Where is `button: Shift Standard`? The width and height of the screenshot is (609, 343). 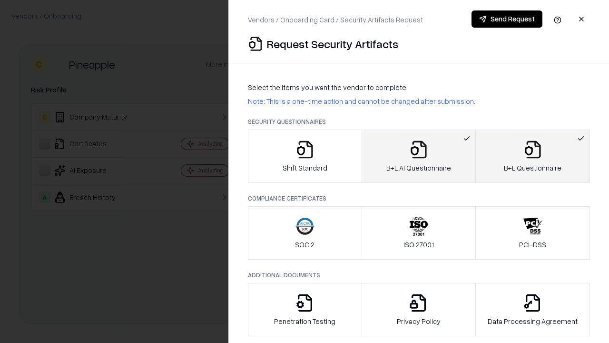
button: Shift Standard is located at coordinates (305, 156).